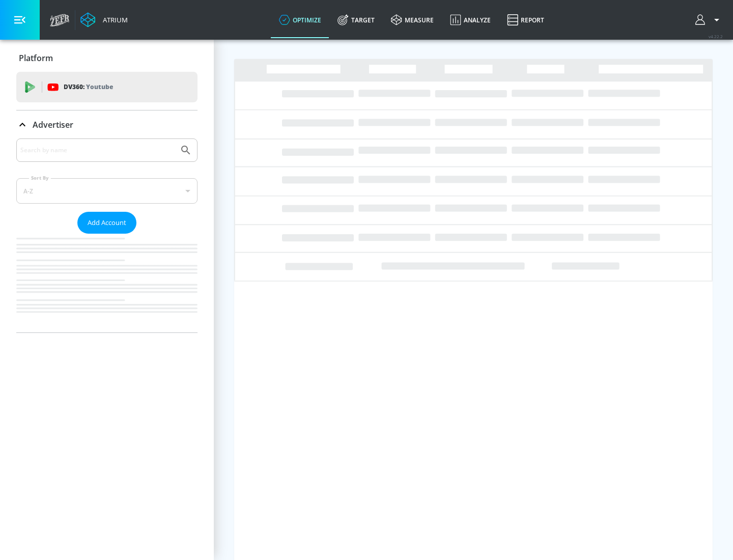 The height and width of the screenshot is (560, 733). I want to click on p: Youtube, so click(99, 86).